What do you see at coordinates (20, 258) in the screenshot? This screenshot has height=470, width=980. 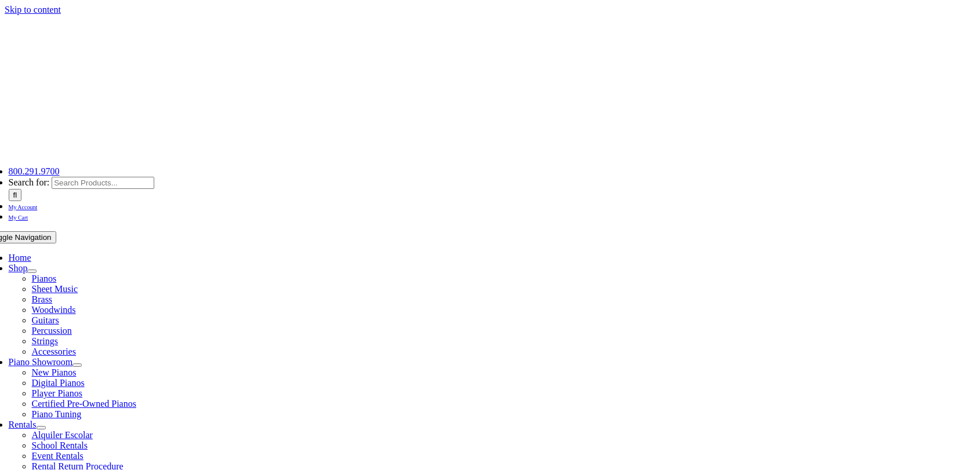 I see `span: Home` at bounding box center [20, 258].